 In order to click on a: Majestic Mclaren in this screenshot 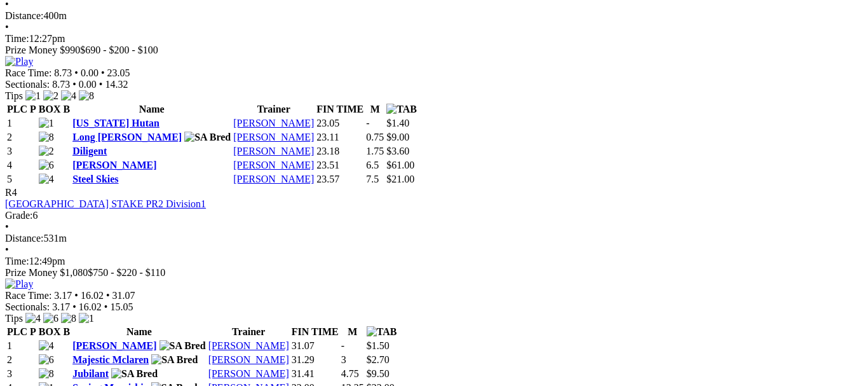, I will do `click(110, 359)`.